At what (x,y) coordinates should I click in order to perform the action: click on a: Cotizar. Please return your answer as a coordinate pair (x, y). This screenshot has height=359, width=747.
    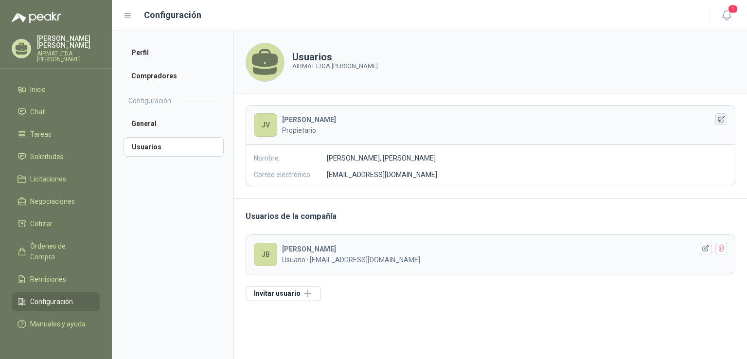
    Looking at the image, I should click on (56, 224).